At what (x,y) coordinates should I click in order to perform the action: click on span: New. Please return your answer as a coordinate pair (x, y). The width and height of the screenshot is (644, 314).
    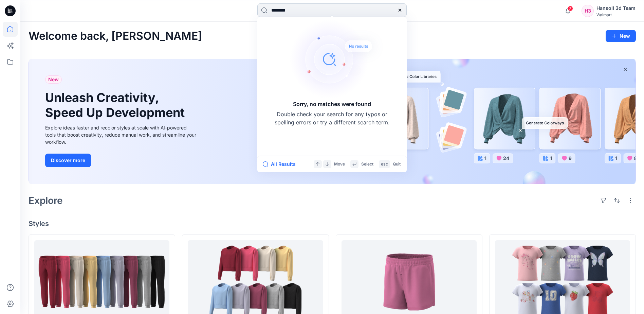
    Looking at the image, I should click on (53, 79).